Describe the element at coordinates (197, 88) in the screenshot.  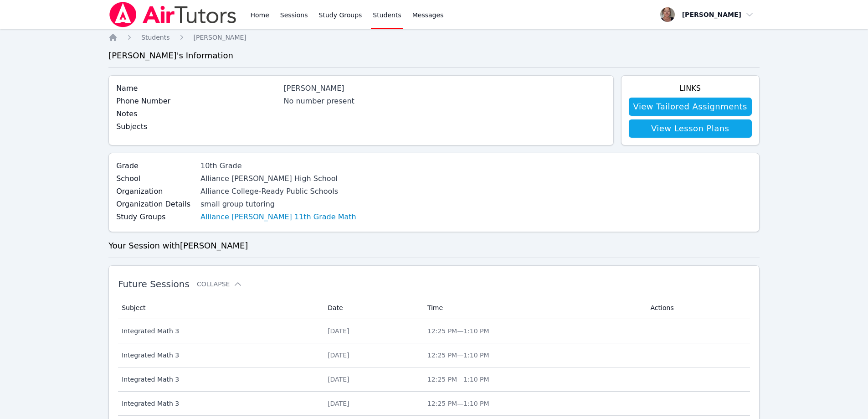
I see `label: Name` at that location.